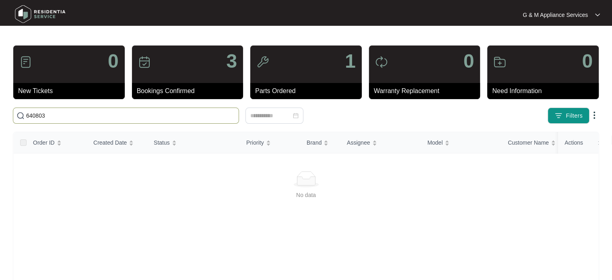 Image resolution: width=612 pixels, height=280 pixels. Describe the element at coordinates (190, 91) in the screenshot. I see `p: Bookings Confirmed` at that location.